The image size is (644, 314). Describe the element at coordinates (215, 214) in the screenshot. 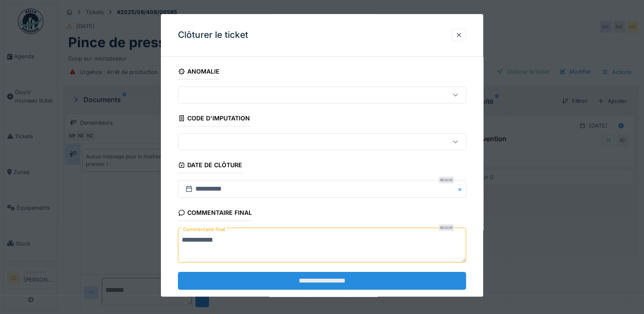

I see `div: Commentaire final` at that location.